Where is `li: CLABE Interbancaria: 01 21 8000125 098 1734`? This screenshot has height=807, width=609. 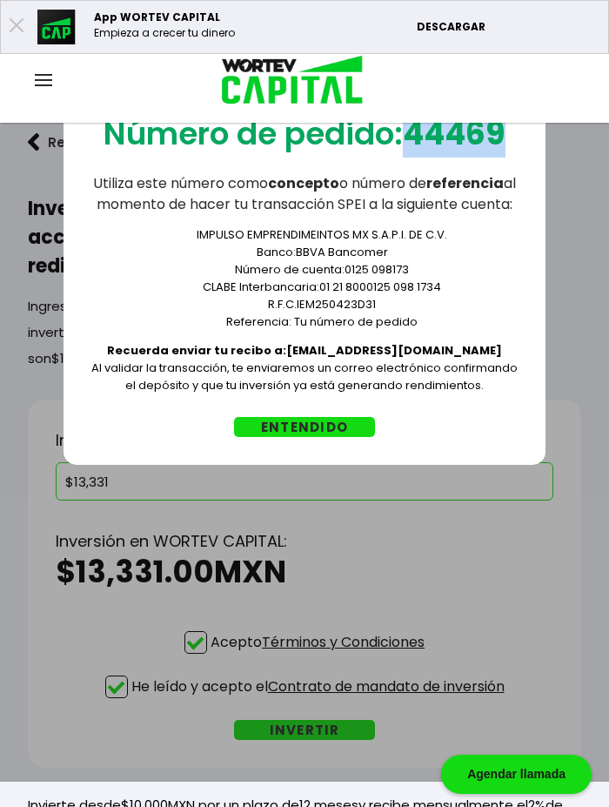
li: CLABE Interbancaria: 01 21 8000125 098 1734 is located at coordinates (322, 287).